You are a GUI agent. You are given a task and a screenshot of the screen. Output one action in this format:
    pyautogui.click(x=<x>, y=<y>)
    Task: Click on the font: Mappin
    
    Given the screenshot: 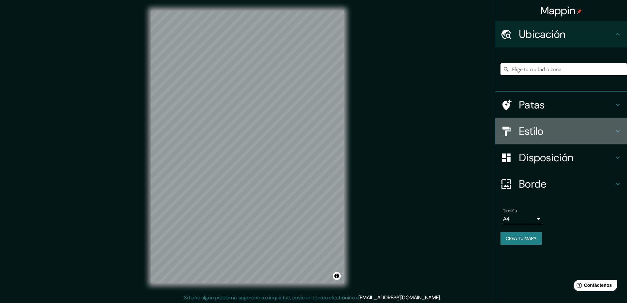 What is the action you would take?
    pyautogui.click(x=558, y=11)
    